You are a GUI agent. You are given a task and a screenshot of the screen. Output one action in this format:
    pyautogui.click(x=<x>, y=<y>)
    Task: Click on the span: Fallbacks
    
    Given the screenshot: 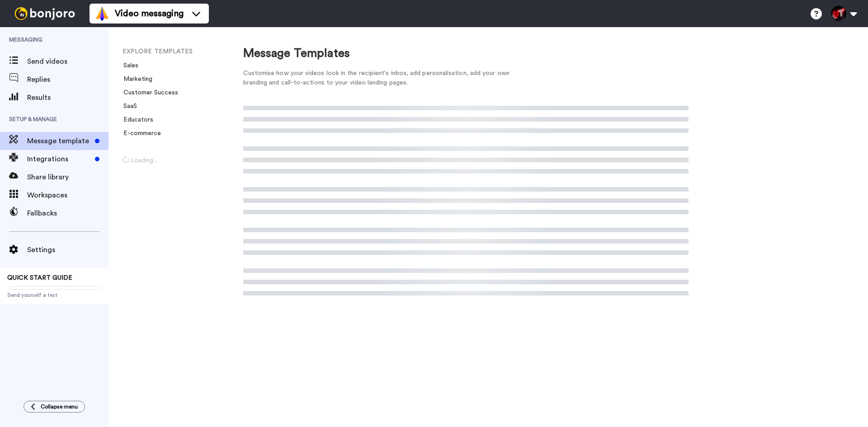 What is the action you would take?
    pyautogui.click(x=68, y=213)
    